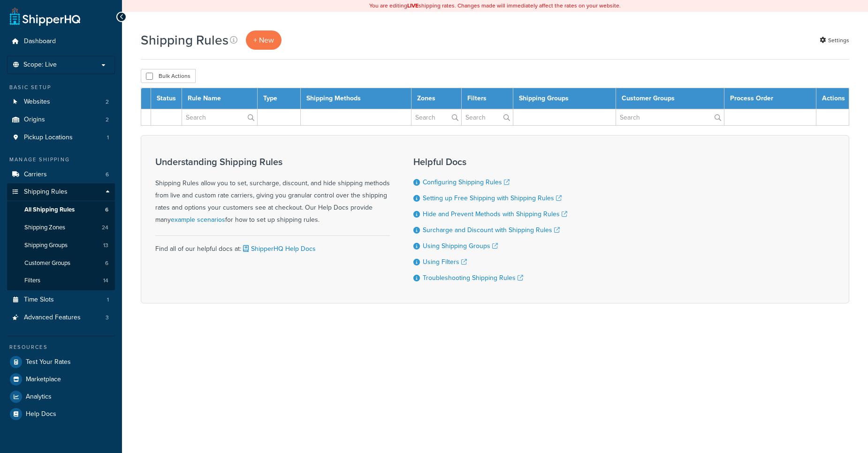  I want to click on a: Pickup Locations 1, so click(61, 138).